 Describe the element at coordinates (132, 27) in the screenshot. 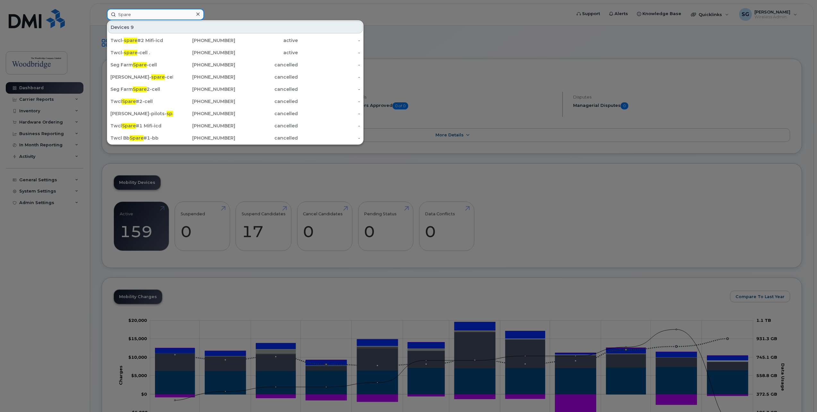

I see `span: 9` at that location.